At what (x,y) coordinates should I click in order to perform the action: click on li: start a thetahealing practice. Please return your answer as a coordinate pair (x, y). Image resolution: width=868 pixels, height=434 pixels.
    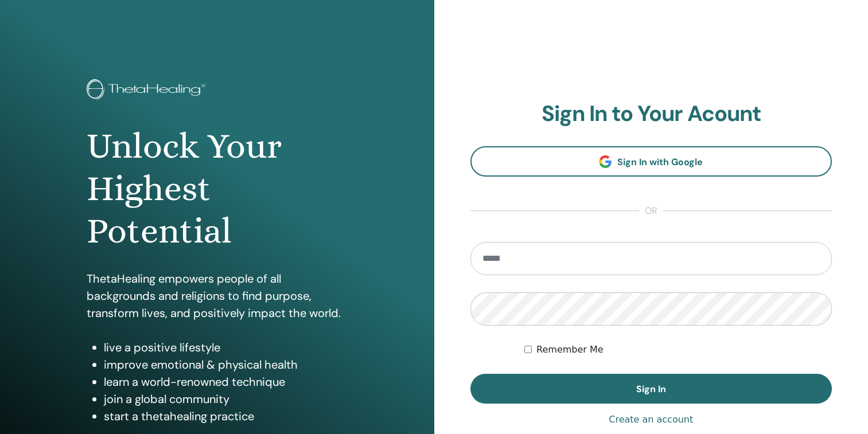
    Looking at the image, I should click on (225, 416).